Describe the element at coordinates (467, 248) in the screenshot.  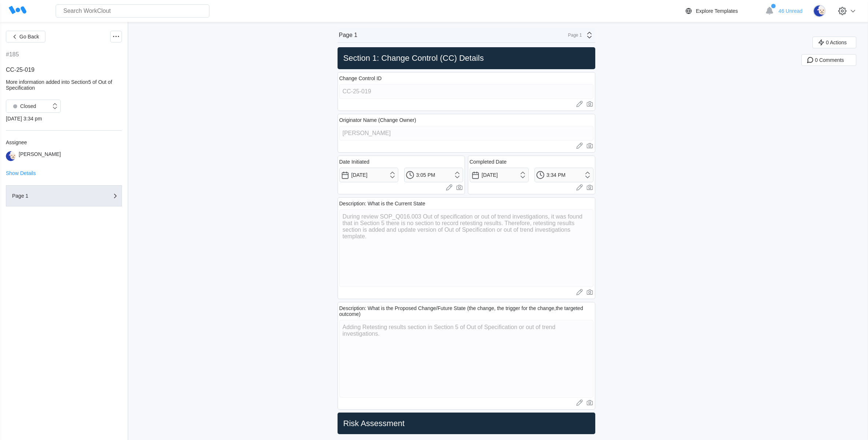
I see `textarea: During review SOP_Q016.003 Out of specification or out of trend investigations, it was found that...` at that location.